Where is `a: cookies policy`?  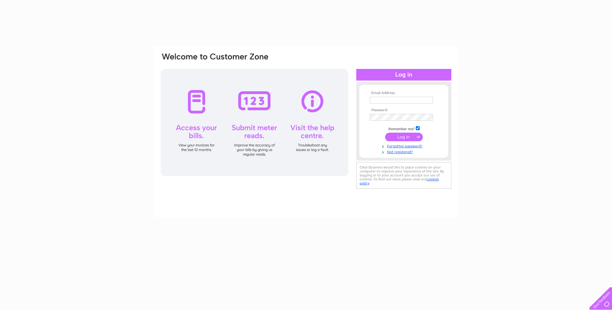
a: cookies policy is located at coordinates (399, 181).